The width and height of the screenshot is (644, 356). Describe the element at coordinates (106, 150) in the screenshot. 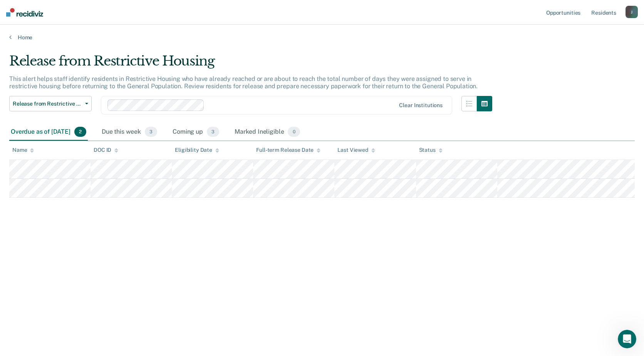

I see `div: DOC ID` at that location.